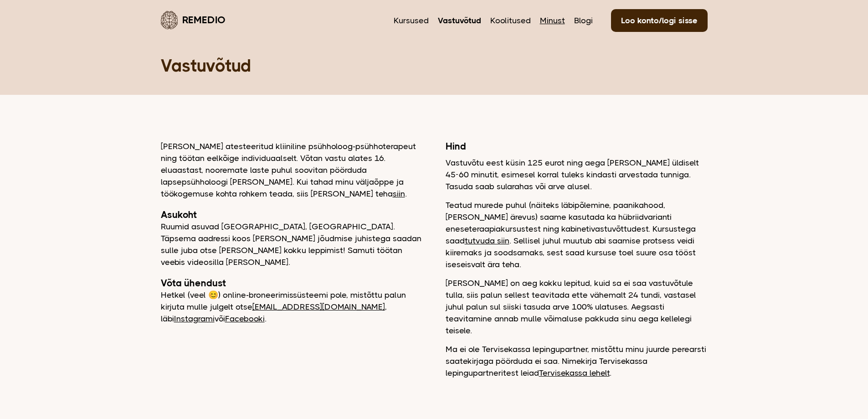 The width and height of the screenshot is (868, 419). Describe the element at coordinates (659, 21) in the screenshot. I see `a: Loo konto/logi sisse` at that location.